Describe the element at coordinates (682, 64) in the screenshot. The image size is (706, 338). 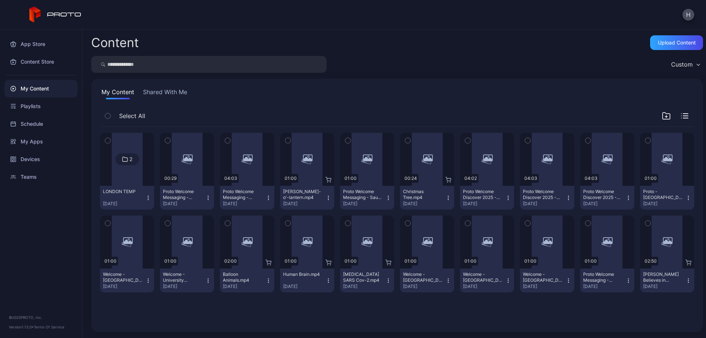
I see `div: Custom` at that location.